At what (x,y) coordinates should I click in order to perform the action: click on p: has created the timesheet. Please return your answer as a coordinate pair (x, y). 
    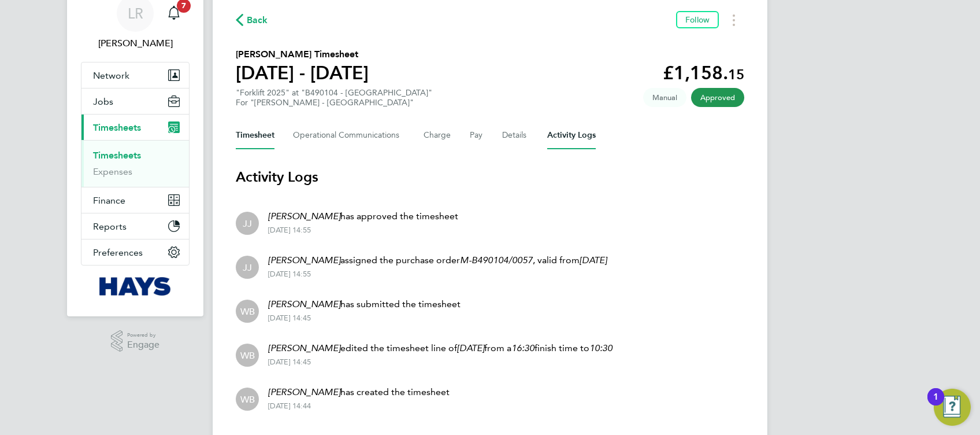
    Looking at the image, I should click on (359, 392).